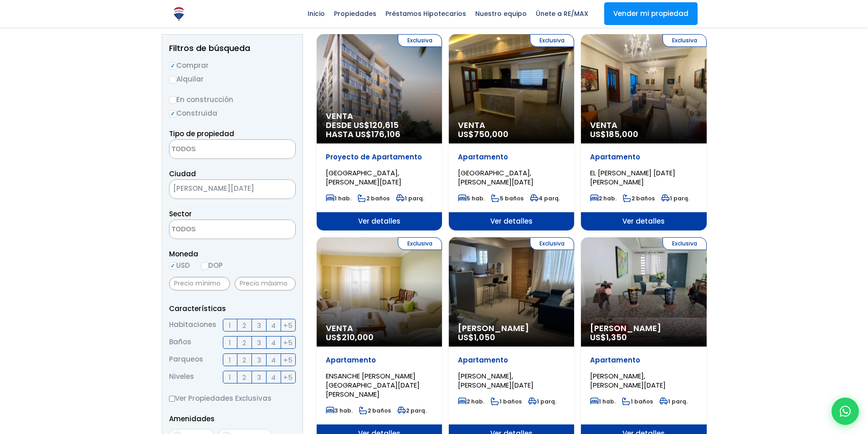  Describe the element at coordinates (173, 266) in the screenshot. I see `input: USD` at that location.